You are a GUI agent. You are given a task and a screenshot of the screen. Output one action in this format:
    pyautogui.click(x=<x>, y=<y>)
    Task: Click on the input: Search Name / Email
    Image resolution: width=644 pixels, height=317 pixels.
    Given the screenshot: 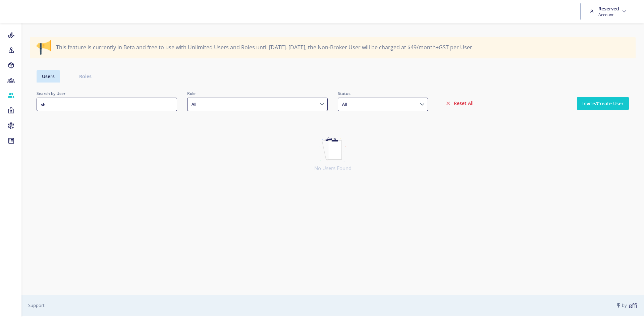 What is the action you would take?
    pyautogui.click(x=107, y=104)
    